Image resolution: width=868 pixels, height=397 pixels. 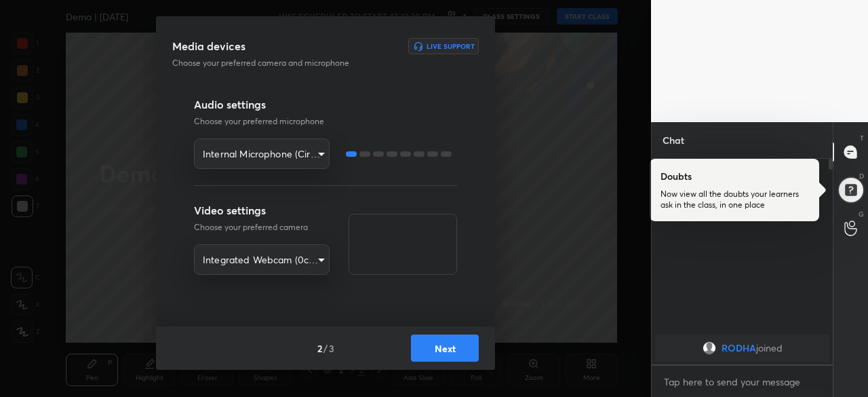 What do you see at coordinates (282, 63) in the screenshot?
I see `p: Choose your preferred camera and microphone` at bounding box center [282, 63].